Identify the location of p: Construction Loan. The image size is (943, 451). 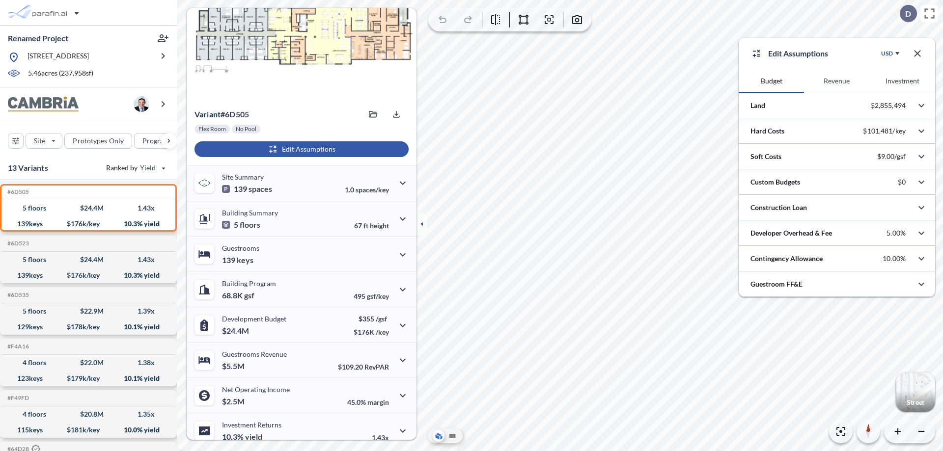
(779, 208).